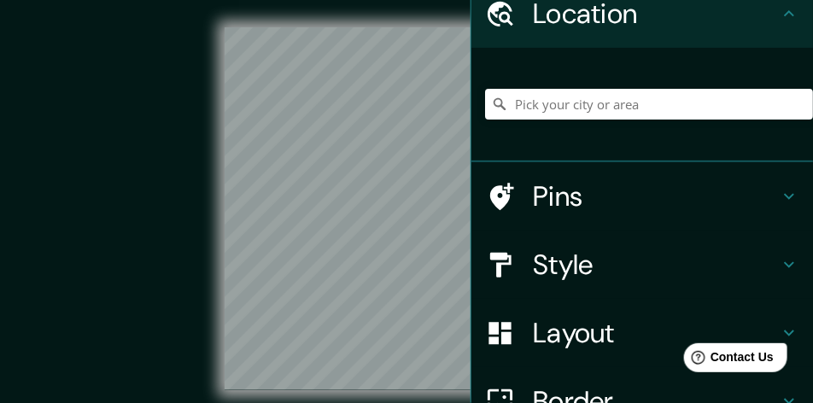 The height and width of the screenshot is (403, 813). Describe the element at coordinates (656, 265) in the screenshot. I see `h4: Style` at that location.